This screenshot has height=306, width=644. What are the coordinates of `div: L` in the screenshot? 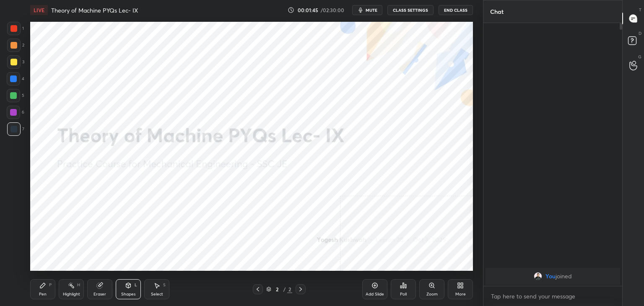 It's located at (136, 285).